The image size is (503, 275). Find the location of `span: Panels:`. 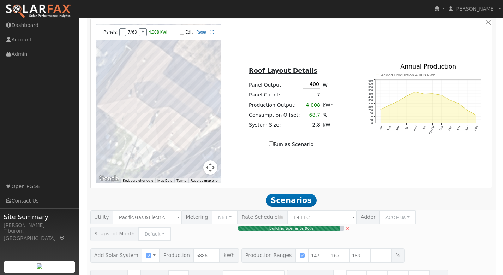

span: Panels: is located at coordinates (111, 32).